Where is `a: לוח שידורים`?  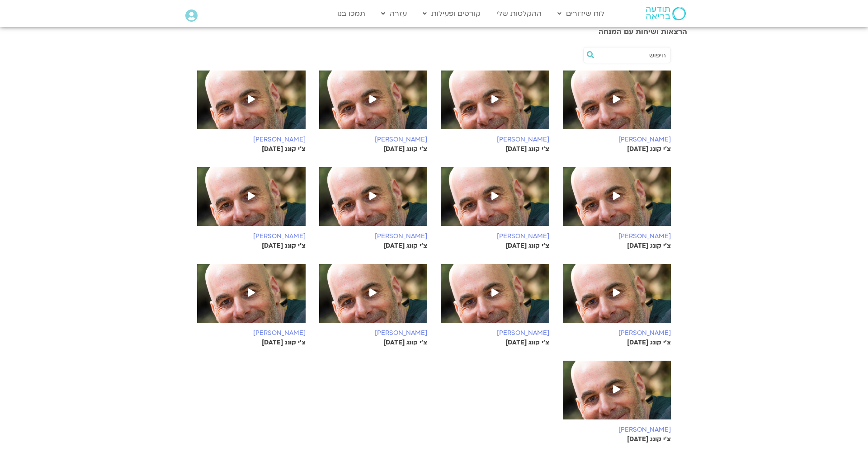
a: לוח שידורים is located at coordinates (581, 13).